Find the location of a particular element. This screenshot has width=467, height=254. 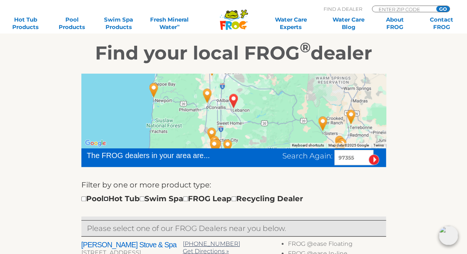

span: Map data ©2025 Google is located at coordinates (349, 145).